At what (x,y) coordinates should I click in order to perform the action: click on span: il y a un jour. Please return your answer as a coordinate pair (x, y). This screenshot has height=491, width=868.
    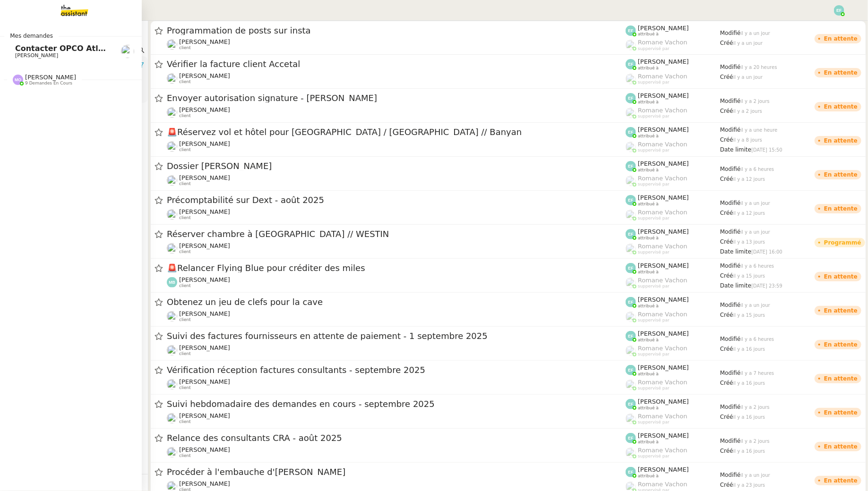
    Looking at the image, I should click on (756, 305).